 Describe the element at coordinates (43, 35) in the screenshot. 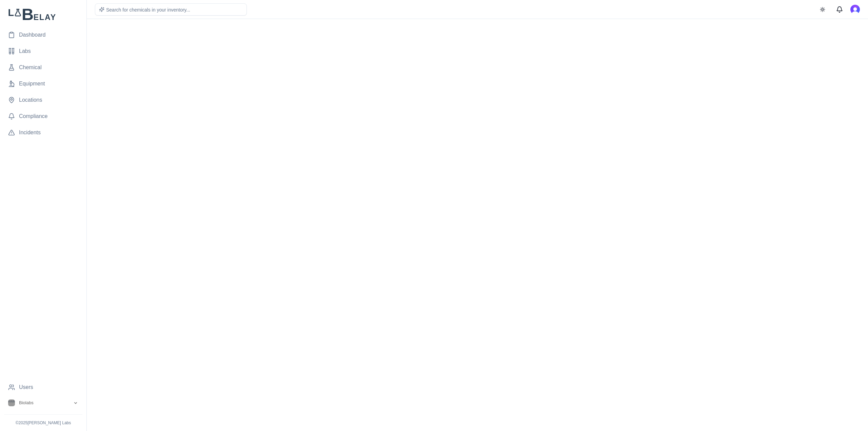

I see `a: Dashboard` at that location.